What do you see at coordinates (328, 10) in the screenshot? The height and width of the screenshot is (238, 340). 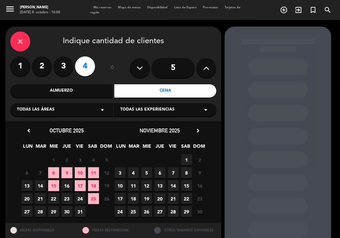 I see `i: search` at bounding box center [328, 10].